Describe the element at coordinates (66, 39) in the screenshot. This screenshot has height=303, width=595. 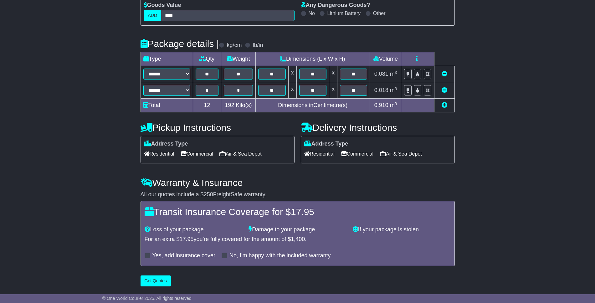
I see `img: tab_keywords_by_traffic_grey.svg` at that location.